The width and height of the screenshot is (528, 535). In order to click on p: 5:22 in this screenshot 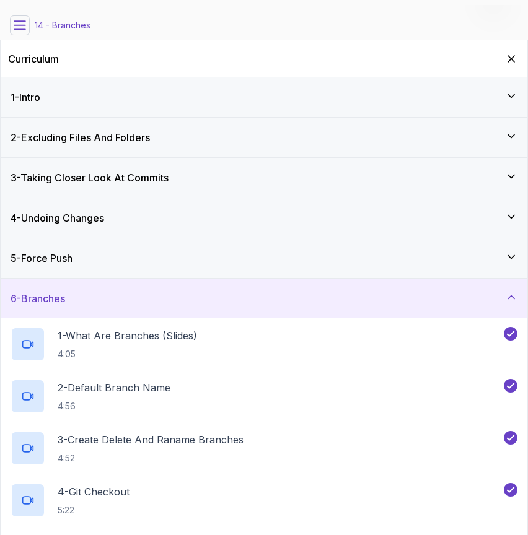, I will do `click(94, 510)`.